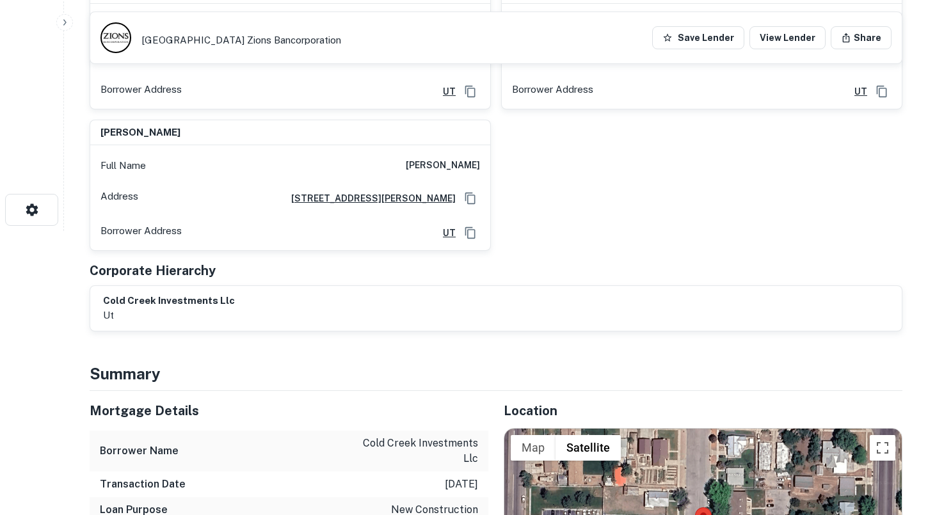 The height and width of the screenshot is (515, 928). What do you see at coordinates (294, 40) in the screenshot?
I see `a: Zions Bancorporation` at bounding box center [294, 40].